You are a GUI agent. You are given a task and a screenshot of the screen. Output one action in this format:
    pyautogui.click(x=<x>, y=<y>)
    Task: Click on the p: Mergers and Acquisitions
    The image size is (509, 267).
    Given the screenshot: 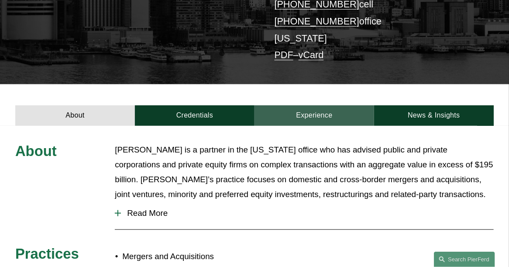 What is the action you would take?
    pyautogui.click(x=188, y=256)
    